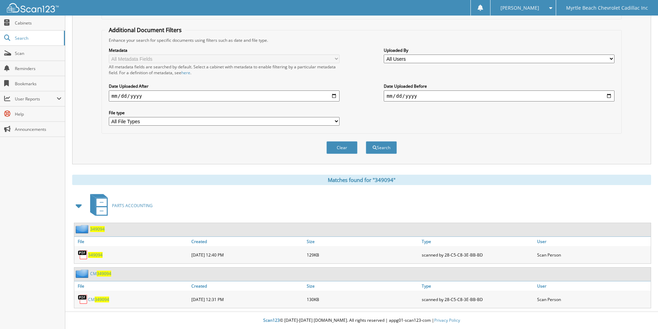  Describe the element at coordinates (381, 148) in the screenshot. I see `button: Search` at that location.